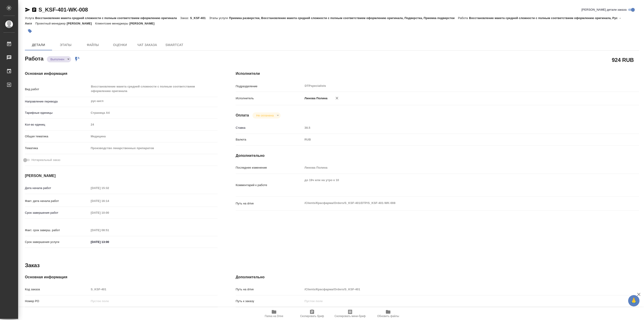 The width and height of the screenshot is (644, 320). Describe the element at coordinates (269, 128) in the screenshot. I see `p: Ставка` at that location.